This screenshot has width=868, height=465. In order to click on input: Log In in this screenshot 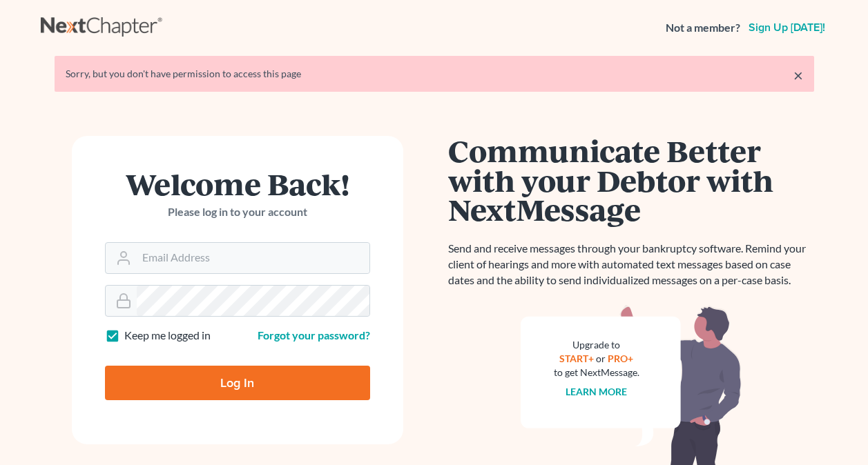, I will do `click(237, 383)`.